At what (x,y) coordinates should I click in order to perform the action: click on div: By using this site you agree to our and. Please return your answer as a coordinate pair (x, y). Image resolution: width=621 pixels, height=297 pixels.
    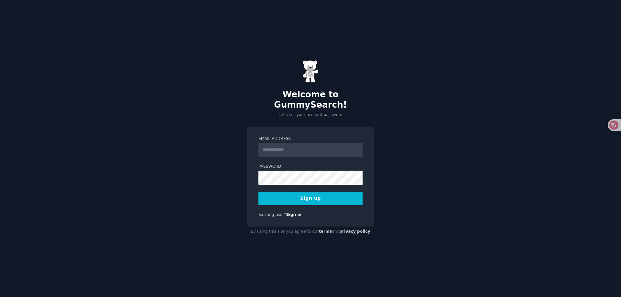
    Looking at the image, I should click on (310, 232).